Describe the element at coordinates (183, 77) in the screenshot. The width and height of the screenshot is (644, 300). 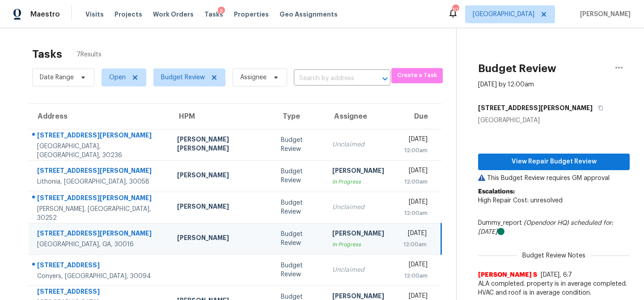
I see `span: Budget Review` at that location.